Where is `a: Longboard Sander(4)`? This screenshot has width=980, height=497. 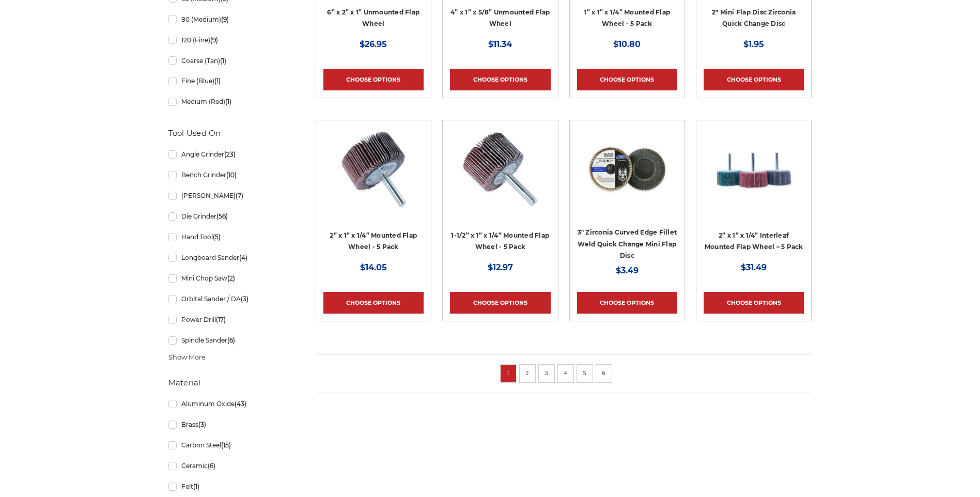
a: Longboard Sander(4) is located at coordinates (228, 257).